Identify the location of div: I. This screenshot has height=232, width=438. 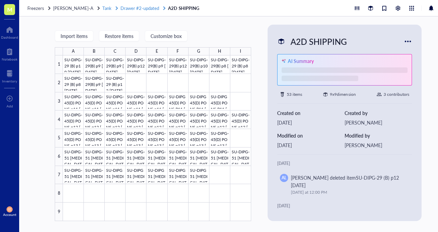
(240, 51).